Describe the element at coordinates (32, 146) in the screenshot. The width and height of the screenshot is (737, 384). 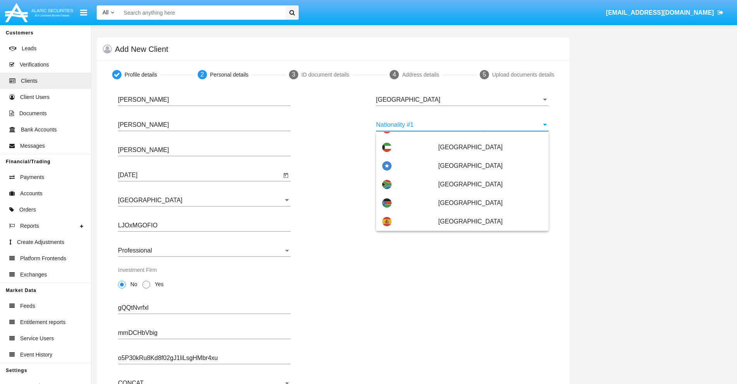
I see `span: Messages` at that location.